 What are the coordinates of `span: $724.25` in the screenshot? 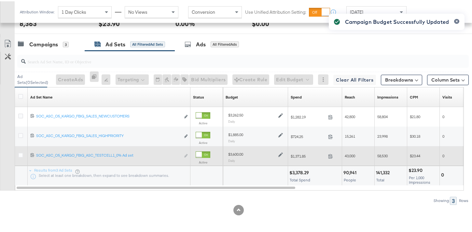 It's located at (308, 135).